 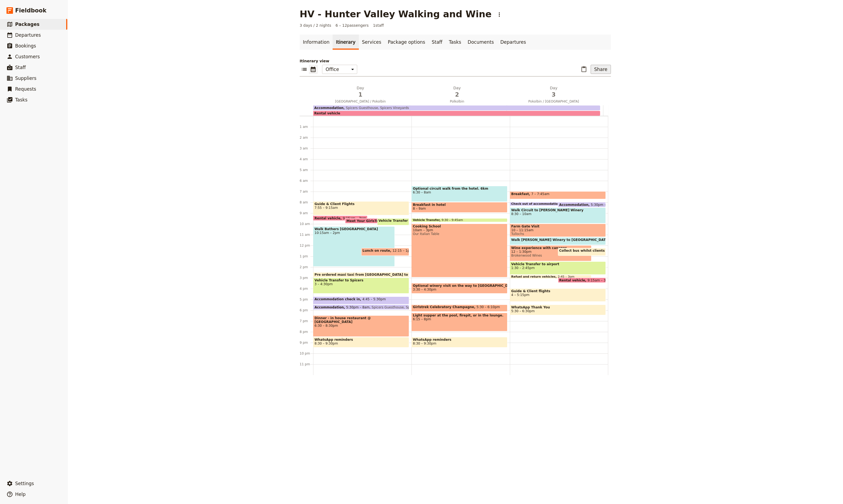 I want to click on div: Lunch on route12:15 – 1pm, so click(x=385, y=252).